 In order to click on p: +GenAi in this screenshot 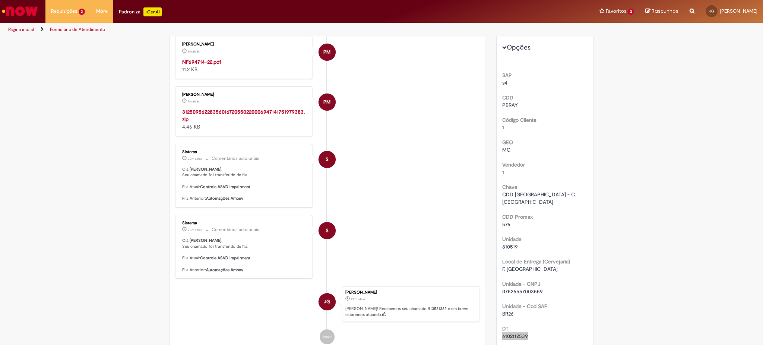, I will do `click(152, 12)`.